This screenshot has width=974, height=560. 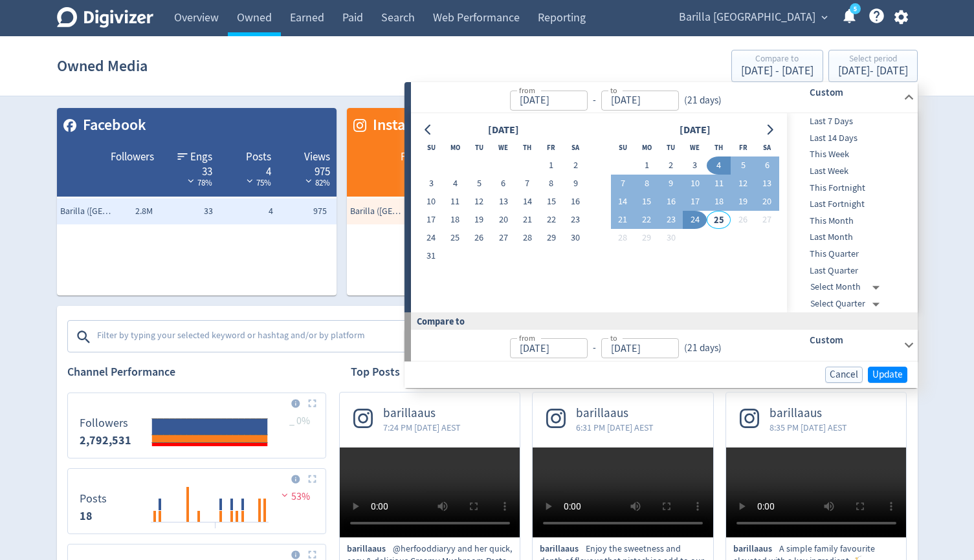 I want to click on td: 2.8M, so click(x=126, y=212).